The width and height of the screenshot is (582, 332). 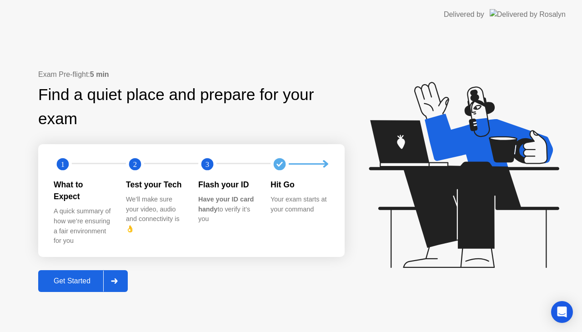 What do you see at coordinates (227, 209) in the screenshot?
I see `div: to verify it’s you` at bounding box center [227, 209].